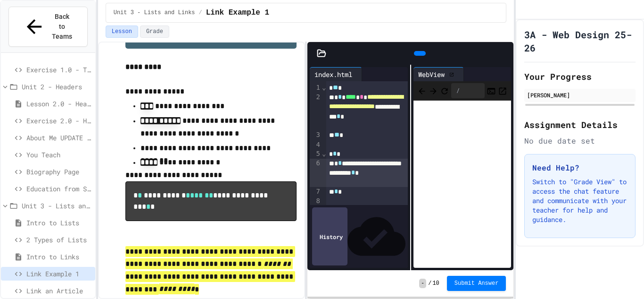 Image resolution: width=644 pixels, height=299 pixels. I want to click on span: Back to Teams, so click(62, 27).